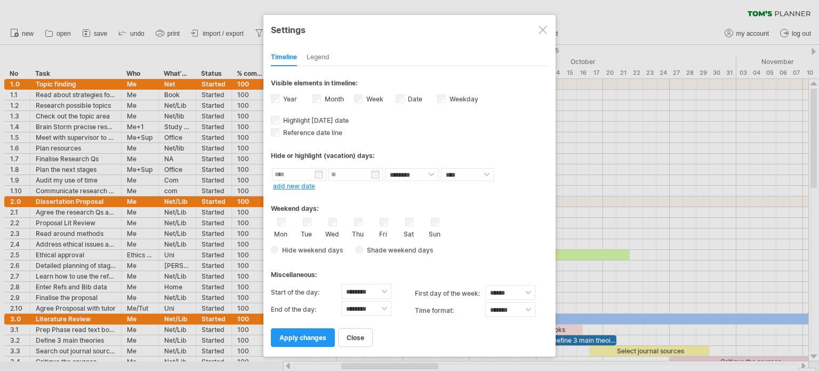  What do you see at coordinates (355, 337) in the screenshot?
I see `a: close` at bounding box center [355, 337].